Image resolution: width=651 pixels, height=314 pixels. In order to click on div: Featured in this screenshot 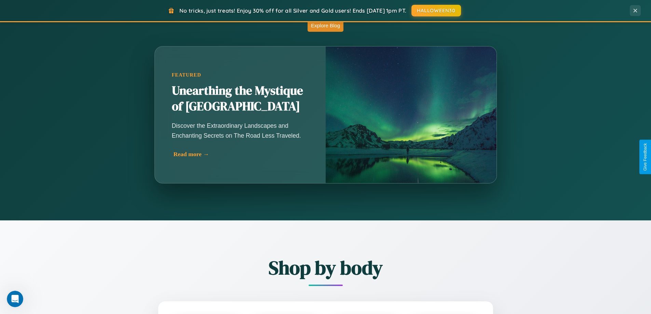, I will do `click(240, 75)`.